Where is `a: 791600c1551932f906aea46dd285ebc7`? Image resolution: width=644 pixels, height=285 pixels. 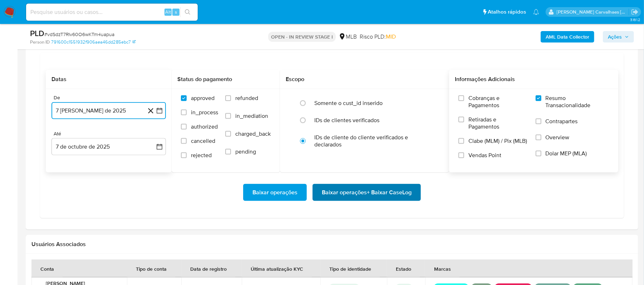 a: 791600c1551932f906aea46dd285ebc7 is located at coordinates (93, 42).